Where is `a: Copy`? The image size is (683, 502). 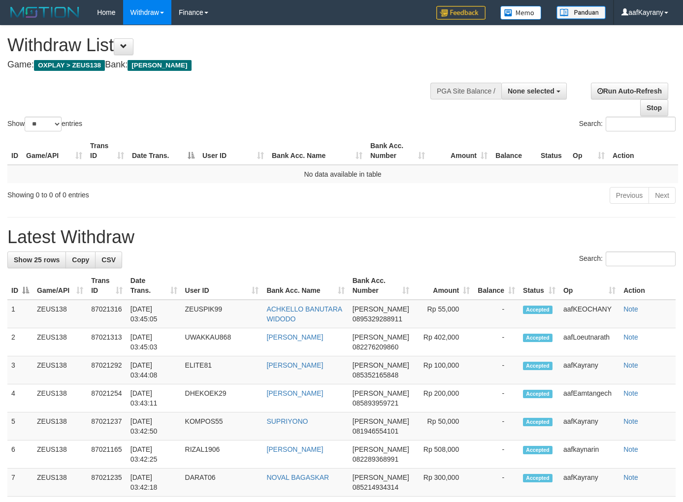 a: Copy is located at coordinates (80, 260).